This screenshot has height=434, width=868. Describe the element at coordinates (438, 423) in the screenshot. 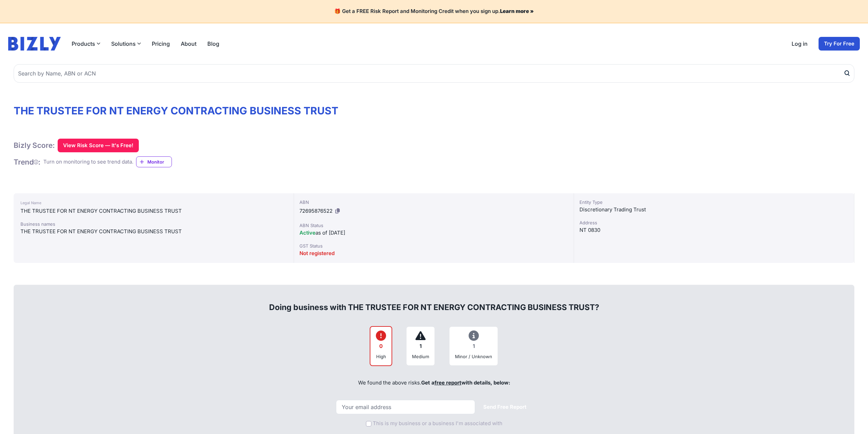

I see `label: This is my business or a business I'm associated with` at that location.